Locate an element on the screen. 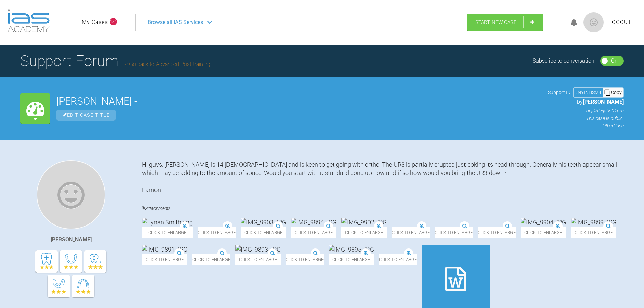 This screenshot has height=308, width=644. img: IMG_9895.JPG is located at coordinates (351, 249).